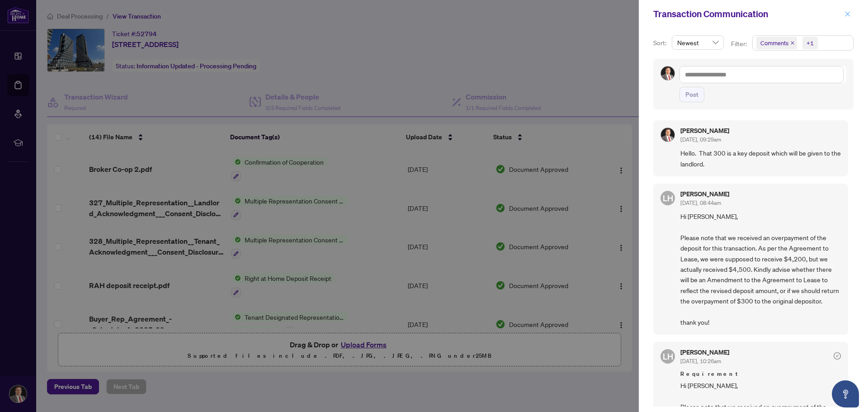 This screenshot has height=412, width=868. What do you see at coordinates (846, 394) in the screenshot?
I see `button: Open asap` at bounding box center [846, 394].